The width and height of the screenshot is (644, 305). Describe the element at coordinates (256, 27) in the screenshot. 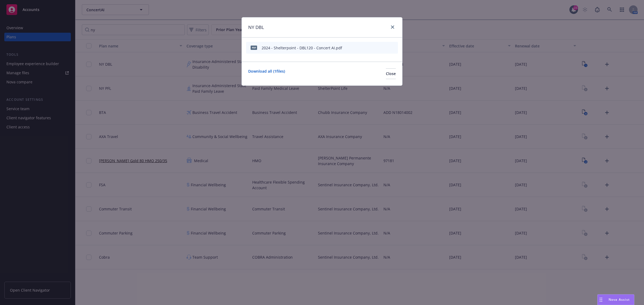

I see `h1: NY DBL` at that location.